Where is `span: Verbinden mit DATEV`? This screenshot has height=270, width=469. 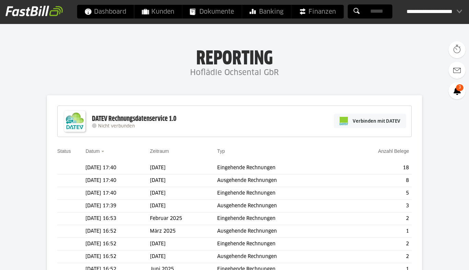 span: Verbinden mit DATEV is located at coordinates (376, 121).